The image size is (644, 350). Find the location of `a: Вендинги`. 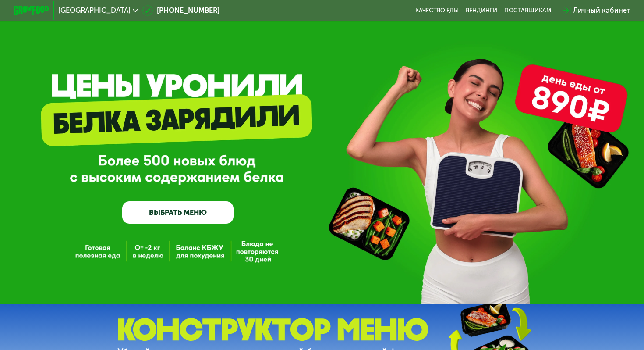

a: Вендинги is located at coordinates (482, 11).